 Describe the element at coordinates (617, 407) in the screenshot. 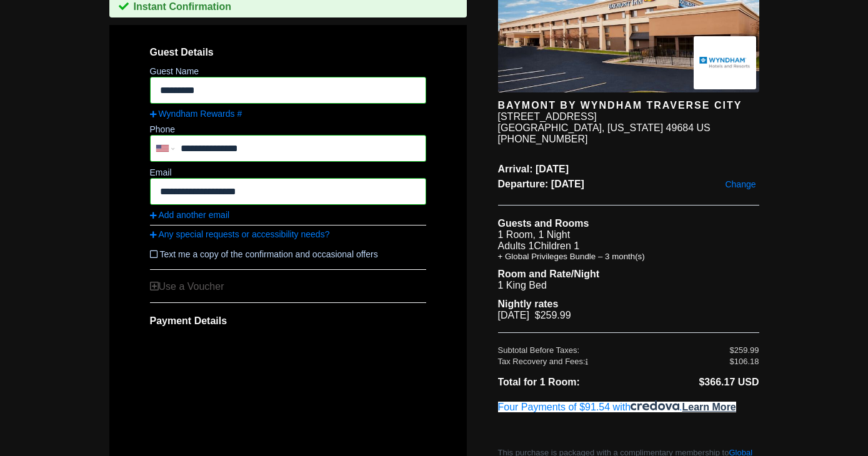

I see `span: Four Payments of $91.54 with .` at that location.